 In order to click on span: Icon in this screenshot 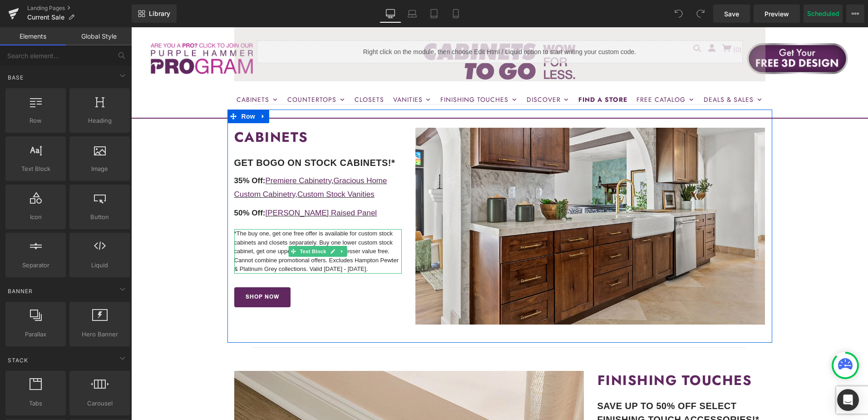, I will do `click(35, 217)`.